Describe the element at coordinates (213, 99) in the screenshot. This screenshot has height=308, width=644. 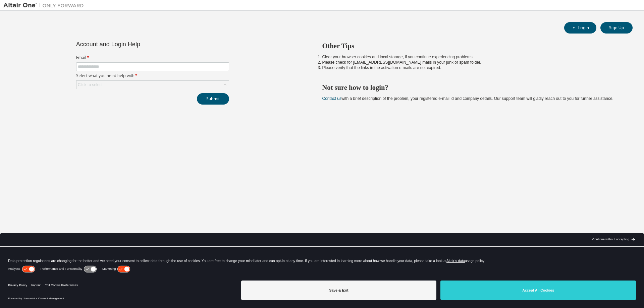
I see `button: Submit` at that location.